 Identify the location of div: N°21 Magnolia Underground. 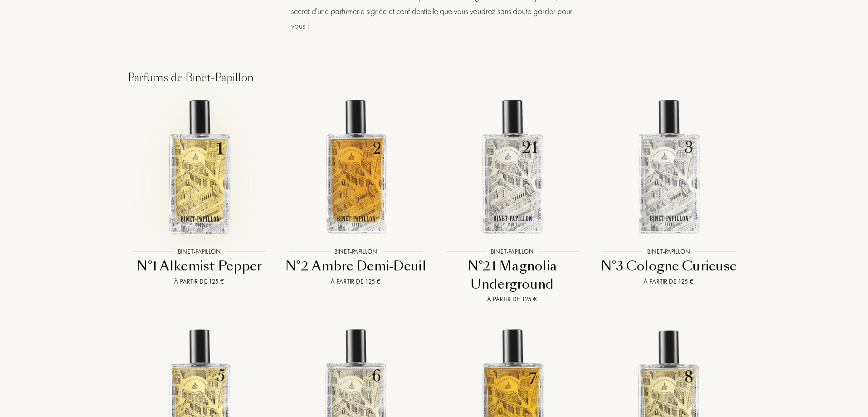
(512, 275).